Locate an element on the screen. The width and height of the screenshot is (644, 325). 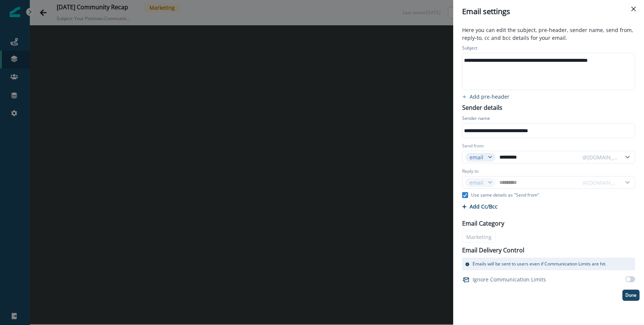
button: Done is located at coordinates (631, 295).